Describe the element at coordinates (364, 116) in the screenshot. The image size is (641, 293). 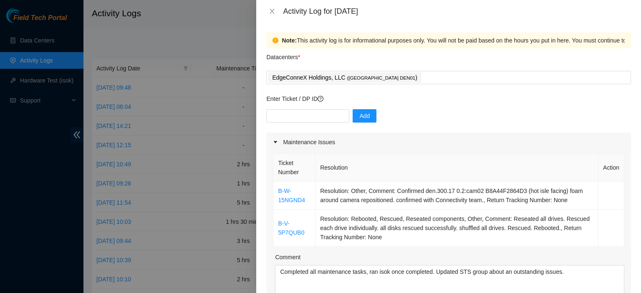
I see `span: Add` at that location.